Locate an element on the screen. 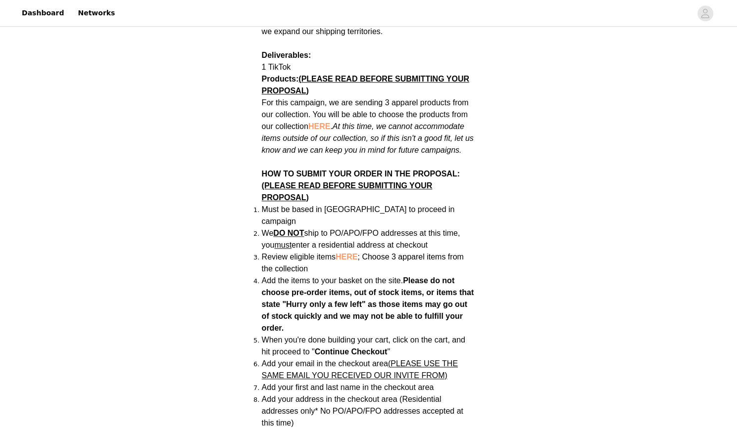  strong: Products: is located at coordinates (365, 85).